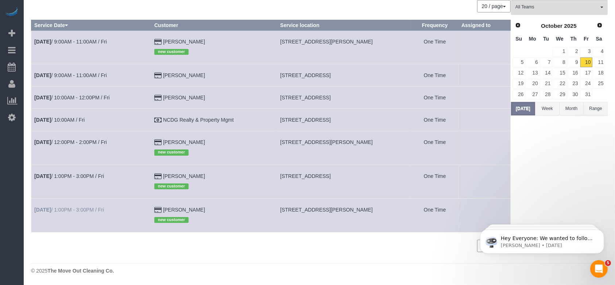 The width and height of the screenshot is (615, 285). Describe the element at coordinates (533, 73) in the screenshot. I see `a: 13` at that location.